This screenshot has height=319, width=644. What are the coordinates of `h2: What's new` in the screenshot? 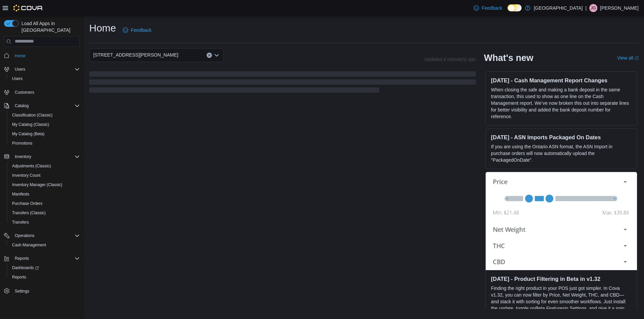 It's located at (508, 58).